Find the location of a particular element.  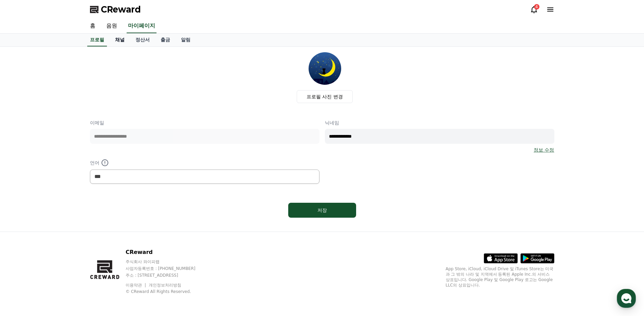

a: 개인정보처리방침 is located at coordinates (165, 285).